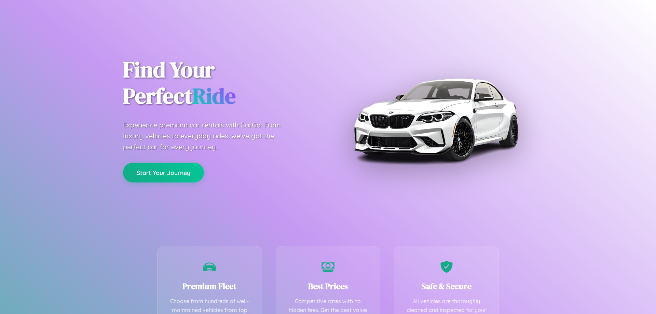  What do you see at coordinates (446, 286) in the screenshot?
I see `h3: Safe & Secure` at bounding box center [446, 286].